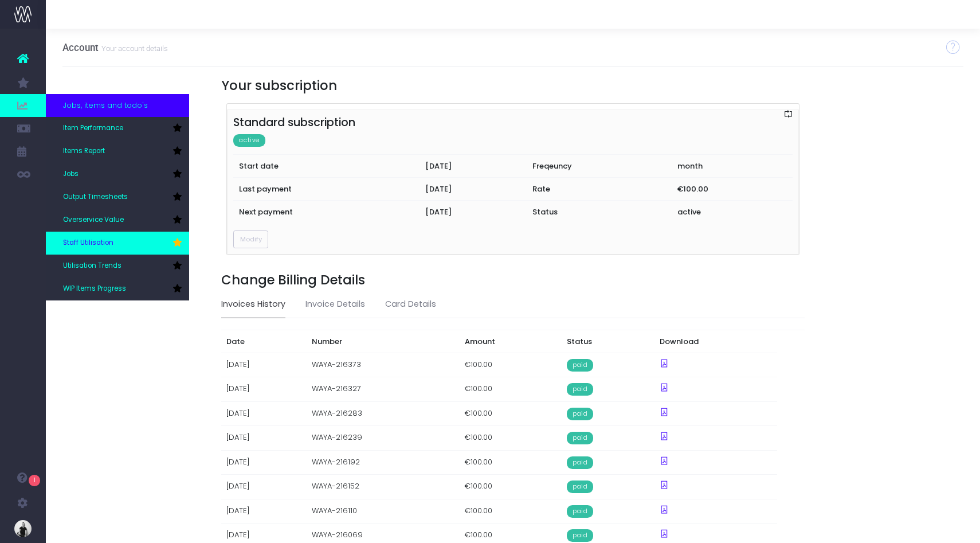 The height and width of the screenshot is (543, 980). Describe the element at coordinates (70, 174) in the screenshot. I see `span: Jobs` at that location.